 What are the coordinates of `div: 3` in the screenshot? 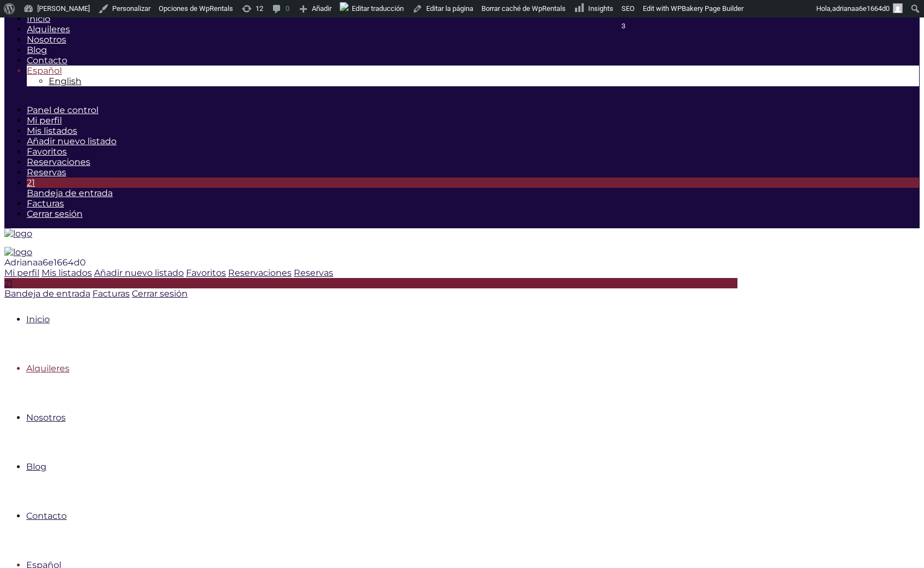 It's located at (628, 26).